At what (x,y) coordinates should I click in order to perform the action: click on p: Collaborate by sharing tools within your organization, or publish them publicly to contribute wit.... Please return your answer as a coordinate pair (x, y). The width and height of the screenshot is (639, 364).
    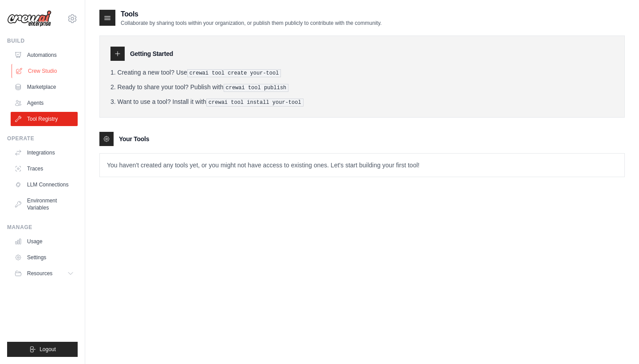
    Looking at the image, I should click on (251, 23).